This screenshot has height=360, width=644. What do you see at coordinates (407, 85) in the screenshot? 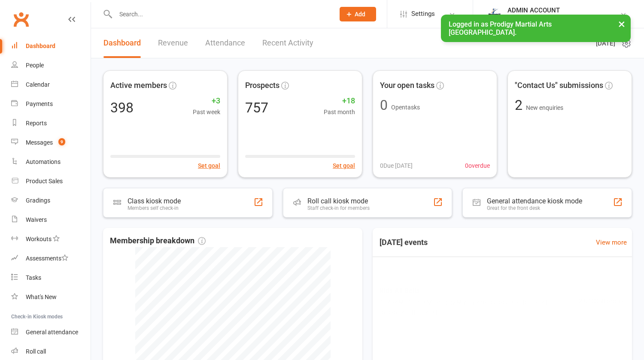
I see `span: Your open tasks` at bounding box center [407, 85].